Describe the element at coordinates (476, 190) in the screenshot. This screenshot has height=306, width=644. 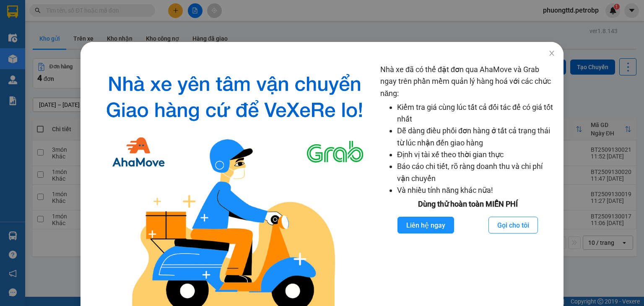
I see `li: Và nhiều tính năng khác nữa!` at that location.